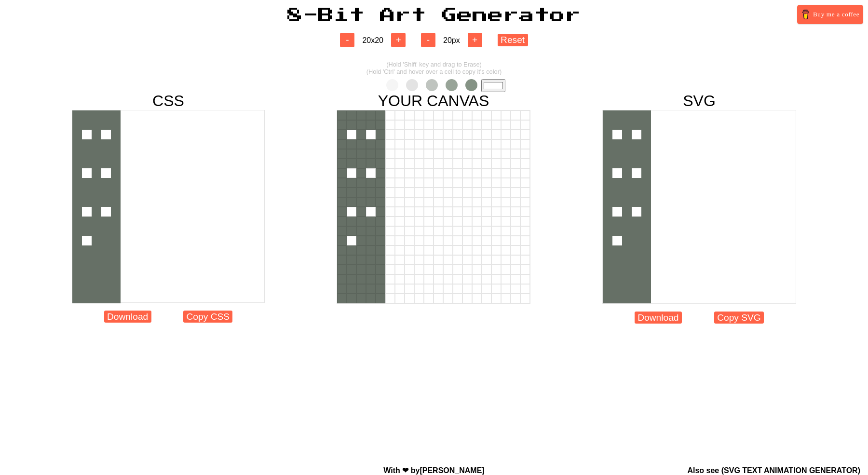  Describe the element at coordinates (405, 470) in the screenshot. I see `span: love` at that location.